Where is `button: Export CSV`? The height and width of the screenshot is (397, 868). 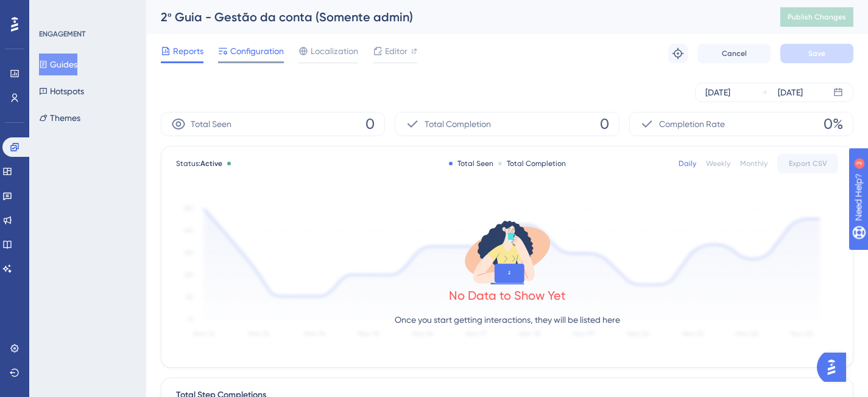 button: Export CSV is located at coordinates (807, 164).